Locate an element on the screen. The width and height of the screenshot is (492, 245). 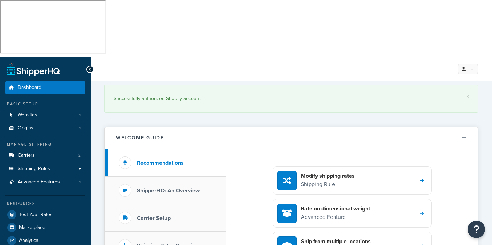
button: Open Resource Center is located at coordinates (477, 229).